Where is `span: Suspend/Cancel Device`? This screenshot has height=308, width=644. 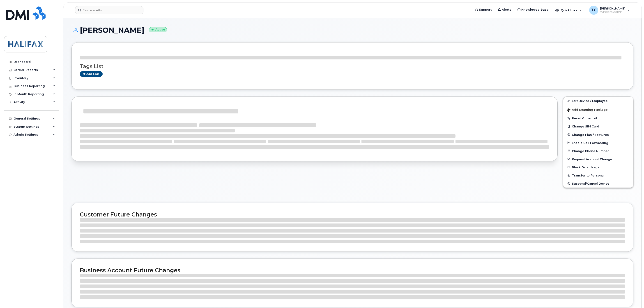 span: Suspend/Cancel Device is located at coordinates (591, 183).